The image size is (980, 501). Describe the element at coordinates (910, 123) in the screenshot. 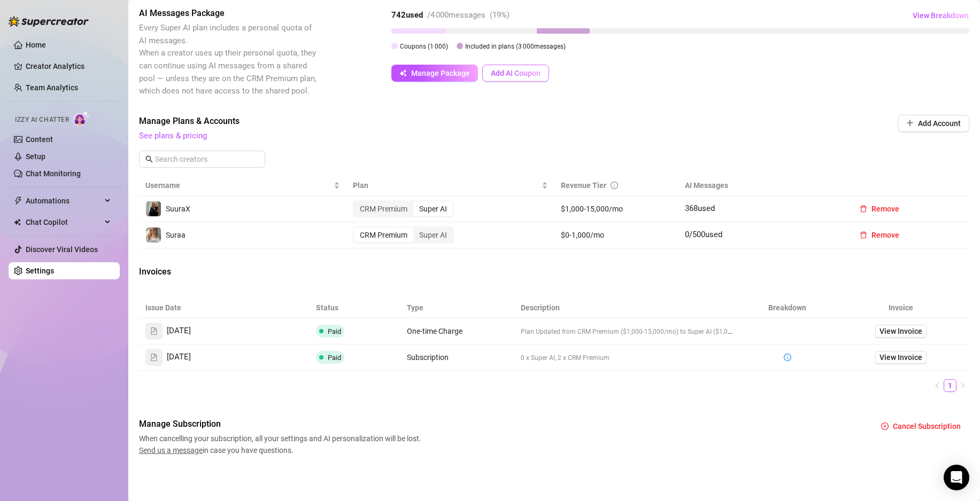

I see `span: plus` at that location.